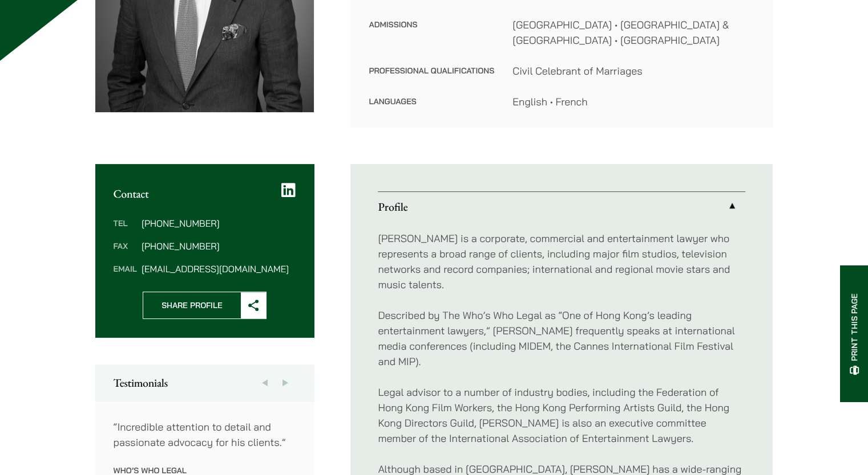 The width and height of the screenshot is (868, 475). I want to click on span: Share Profile, so click(192, 305).